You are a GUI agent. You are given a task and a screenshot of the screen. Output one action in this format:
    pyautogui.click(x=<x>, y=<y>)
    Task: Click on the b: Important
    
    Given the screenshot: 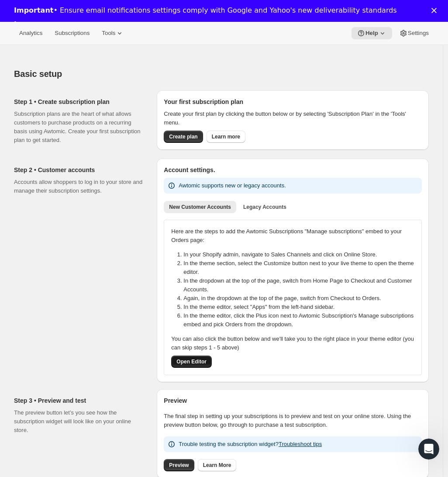 What is the action you would take?
    pyautogui.click(x=33, y=10)
    